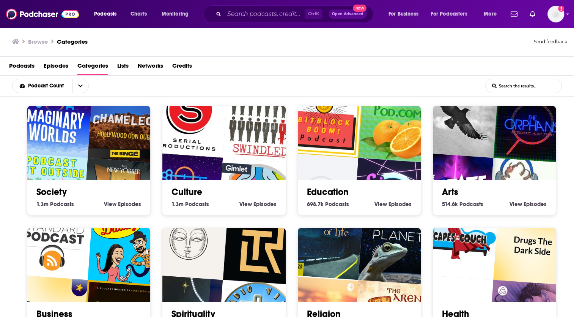 This screenshot has height=317, width=574. What do you see at coordinates (43, 14) in the screenshot?
I see `a: Podchaser - Follow, Share and Rate Podcasts` at bounding box center [43, 14].